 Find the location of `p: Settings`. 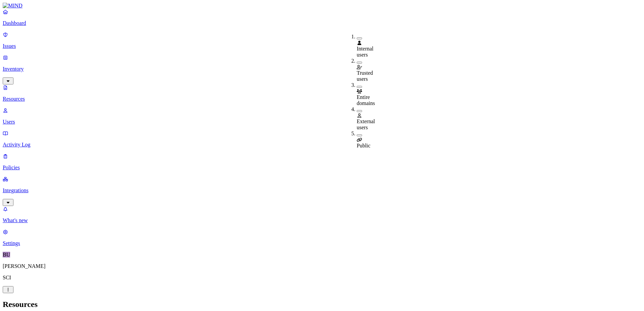

p: Settings is located at coordinates (322, 243).